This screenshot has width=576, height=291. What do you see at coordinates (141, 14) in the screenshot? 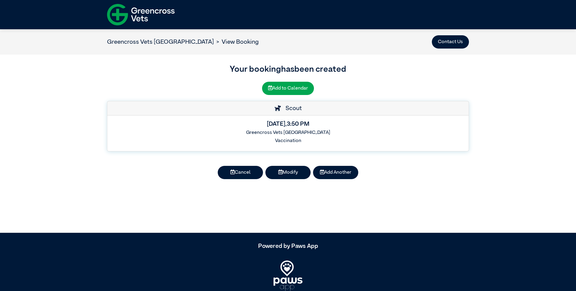
I see `img: f-logo` at bounding box center [141, 14].